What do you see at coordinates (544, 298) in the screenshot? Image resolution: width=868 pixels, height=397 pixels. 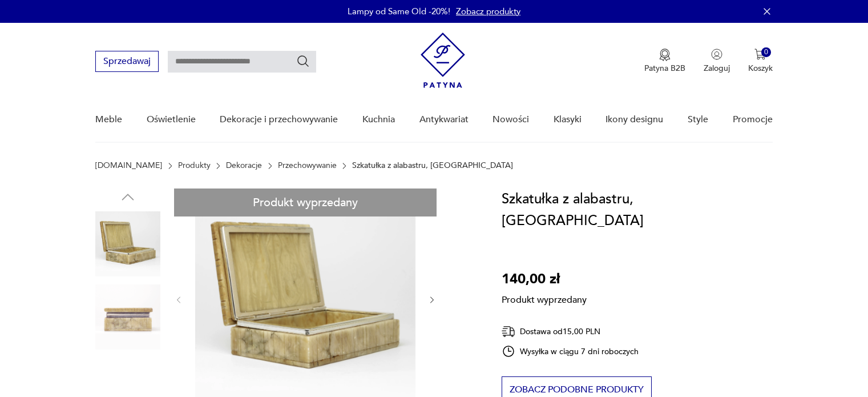 I see `p: Produkt wyprzedany` at bounding box center [544, 298].